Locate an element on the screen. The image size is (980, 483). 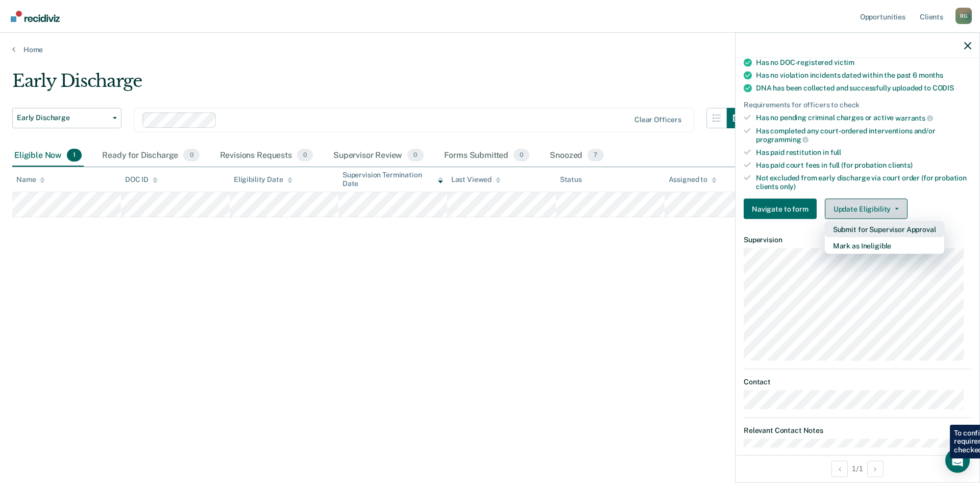
dt: Relevant Contact Notes is located at coordinates (858, 430).